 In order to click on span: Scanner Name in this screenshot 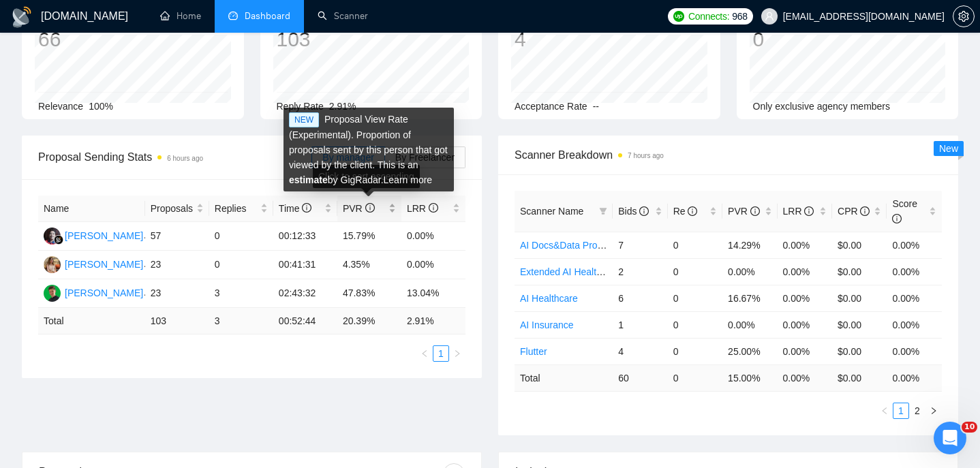, I will do `click(551, 211)`.